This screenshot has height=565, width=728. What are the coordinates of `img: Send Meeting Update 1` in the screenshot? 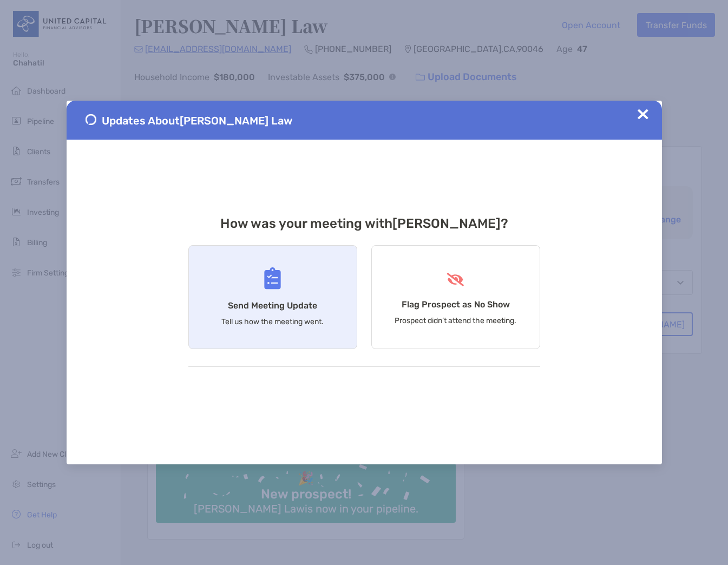 It's located at (91, 120).